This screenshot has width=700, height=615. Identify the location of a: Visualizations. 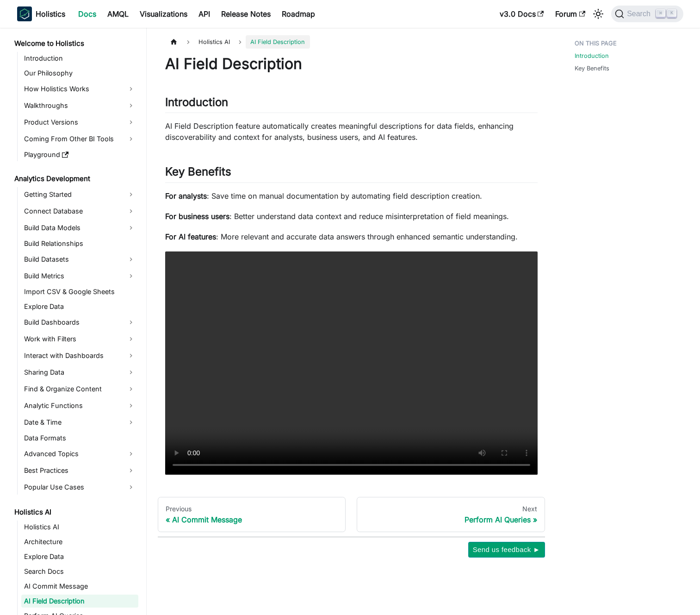
(164, 14).